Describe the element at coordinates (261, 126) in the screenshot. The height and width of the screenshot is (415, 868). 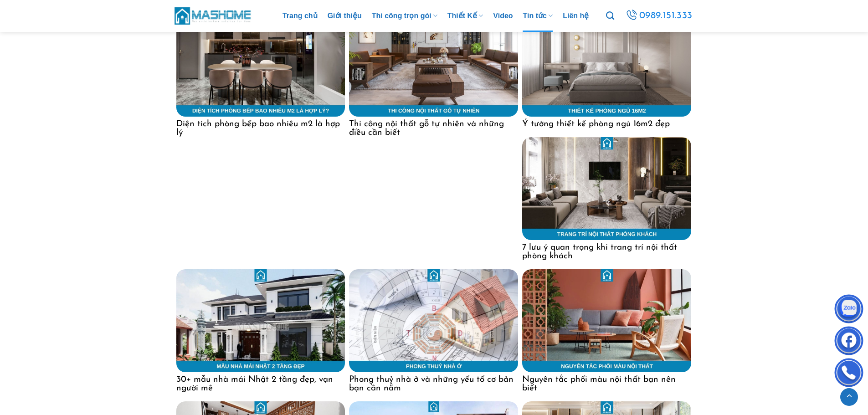
I see `a: Diện tích phòng bếp bao nhiêu m2 là hợp lý` at that location.